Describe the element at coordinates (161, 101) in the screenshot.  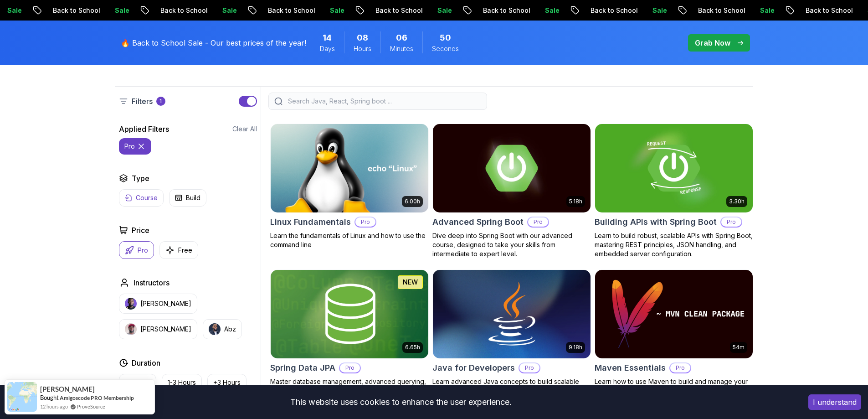
I see `p: 1` at that location.